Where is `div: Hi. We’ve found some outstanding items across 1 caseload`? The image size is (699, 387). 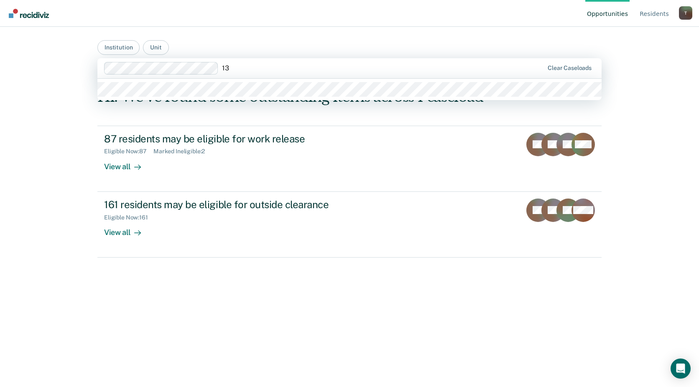 div: Hi. We’ve found some outstanding items across 1 caseload is located at coordinates (299, 97).